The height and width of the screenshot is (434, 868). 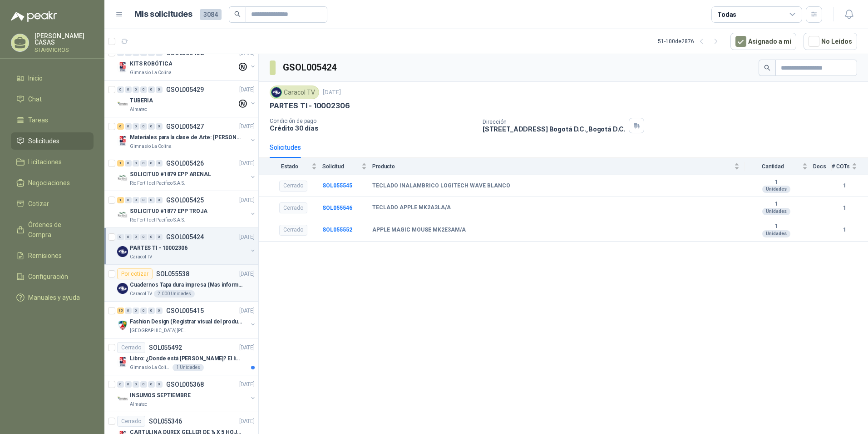 What do you see at coordinates (337, 208) in the screenshot?
I see `b: SOL055546` at bounding box center [337, 208].